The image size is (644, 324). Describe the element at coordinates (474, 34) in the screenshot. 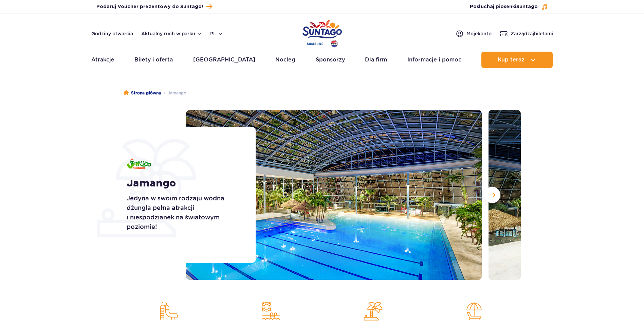

I see `a: Mojekonto` at that location.